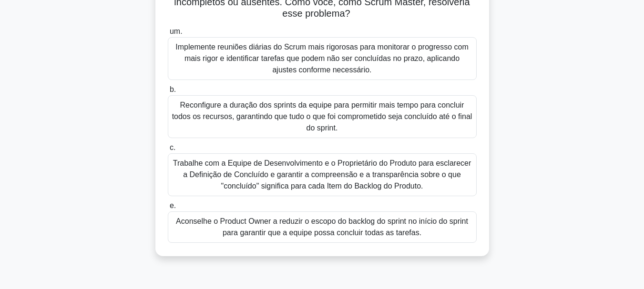 This screenshot has width=644, height=289. Describe the element at coordinates (322, 116) in the screenshot. I see `font: Reconfigure a duração dos sprints da equipe para permitir mais tempo para concluir todos os recur...` at that location.